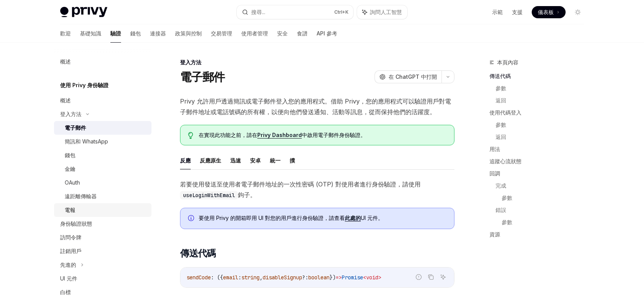 This screenshot has height=301, width=644. Describe the element at coordinates (548, 12) in the screenshot. I see `a: 儀表板` at that location.